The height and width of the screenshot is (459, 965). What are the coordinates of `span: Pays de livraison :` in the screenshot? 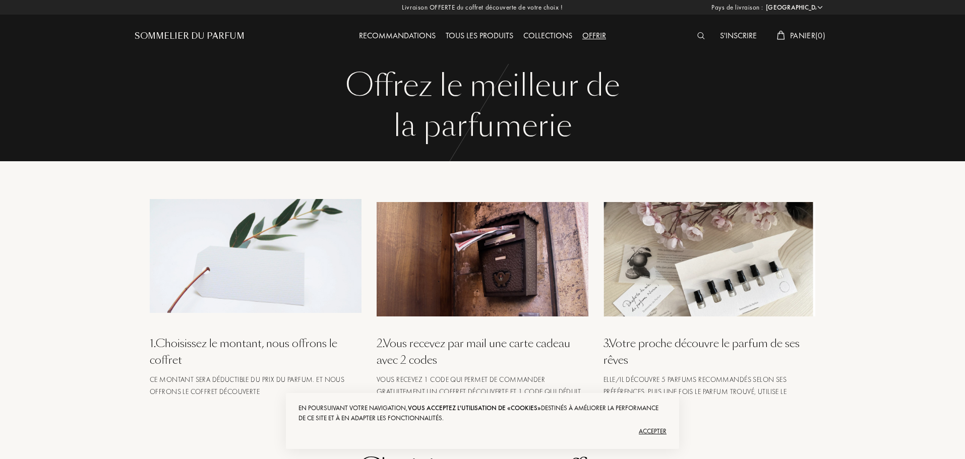 It's located at (737, 8).